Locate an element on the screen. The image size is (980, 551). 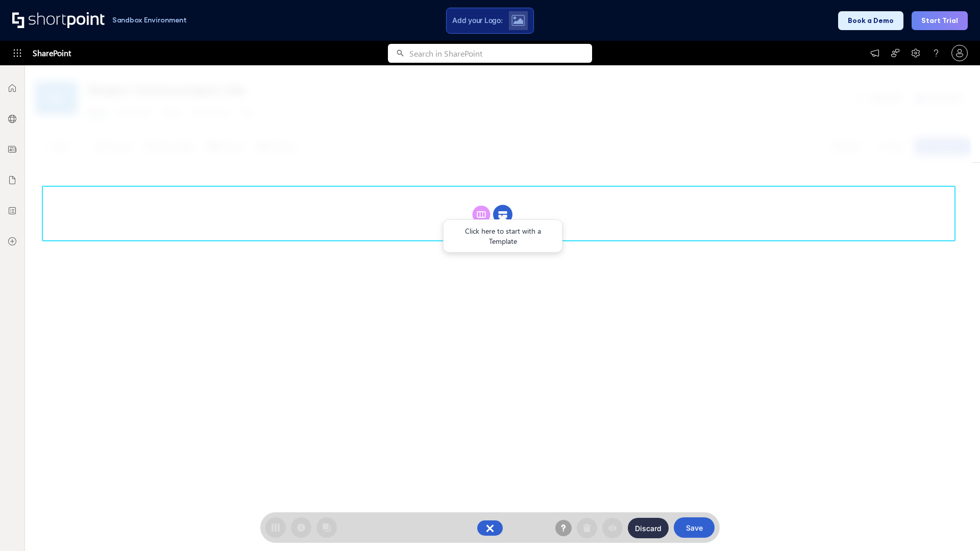
div: Chat Widget is located at coordinates (954, 526).